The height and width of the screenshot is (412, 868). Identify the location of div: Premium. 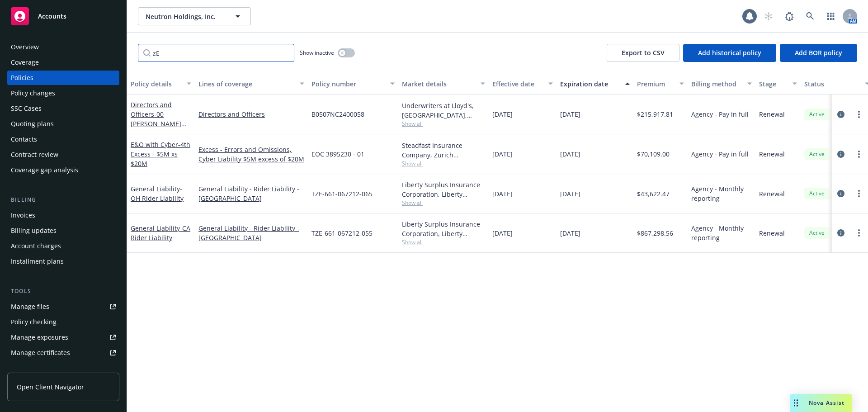
(655, 84).